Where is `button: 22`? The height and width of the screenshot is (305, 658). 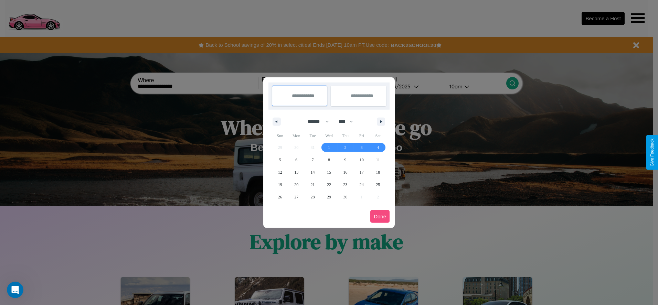 button: 22 is located at coordinates (329, 185).